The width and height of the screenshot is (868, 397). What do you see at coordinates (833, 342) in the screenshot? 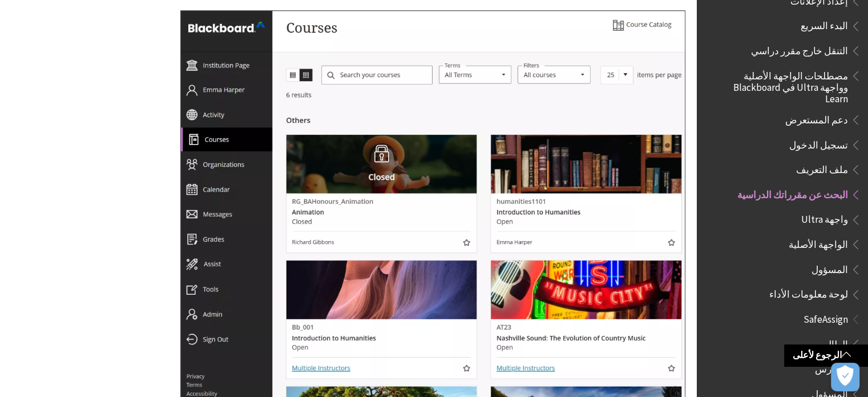
I see `span: الطالب` at bounding box center [833, 342].